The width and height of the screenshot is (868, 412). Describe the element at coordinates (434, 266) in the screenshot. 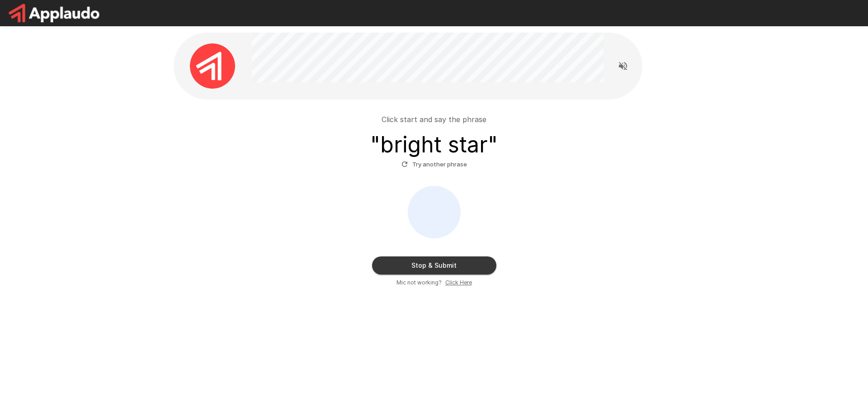

I see `button: Stop & Submit` at that location.